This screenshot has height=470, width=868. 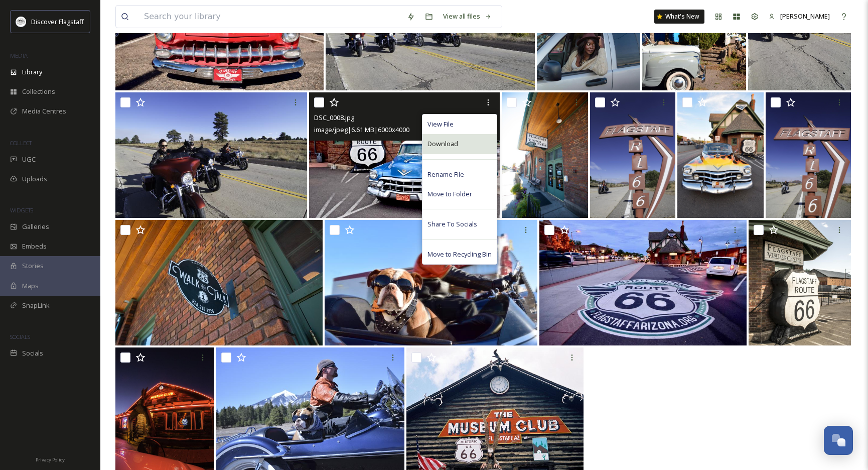 I want to click on span: Embeds, so click(x=34, y=246).